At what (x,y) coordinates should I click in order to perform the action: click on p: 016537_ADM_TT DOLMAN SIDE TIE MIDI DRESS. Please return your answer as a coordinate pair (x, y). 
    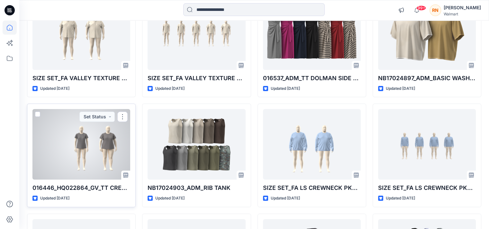
    Looking at the image, I should click on (312, 78).